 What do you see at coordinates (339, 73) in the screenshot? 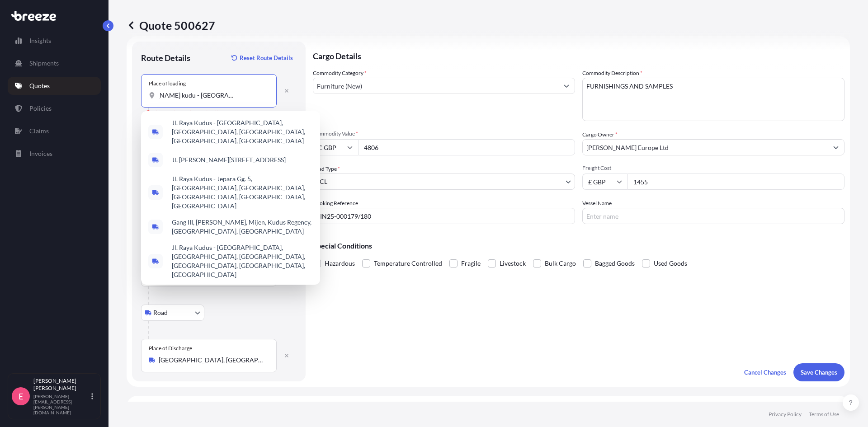
I see `label: Commodity Category` at bounding box center [339, 73].